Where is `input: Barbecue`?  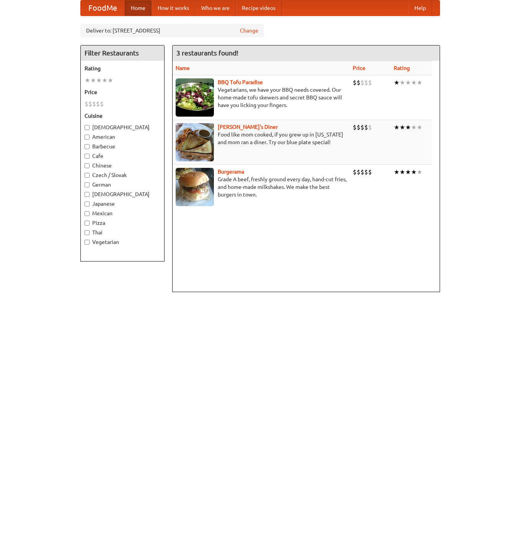
input: Barbecue is located at coordinates (87, 146).